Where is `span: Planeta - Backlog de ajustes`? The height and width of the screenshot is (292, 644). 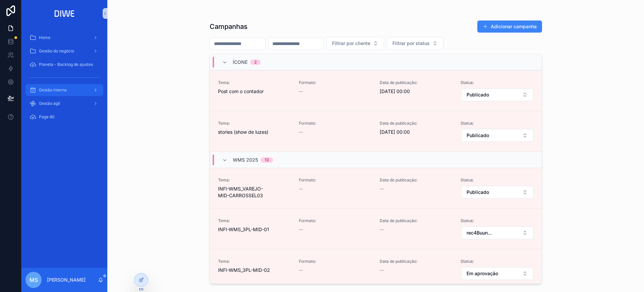 span: Planeta - Backlog de ajustes is located at coordinates (66, 65).